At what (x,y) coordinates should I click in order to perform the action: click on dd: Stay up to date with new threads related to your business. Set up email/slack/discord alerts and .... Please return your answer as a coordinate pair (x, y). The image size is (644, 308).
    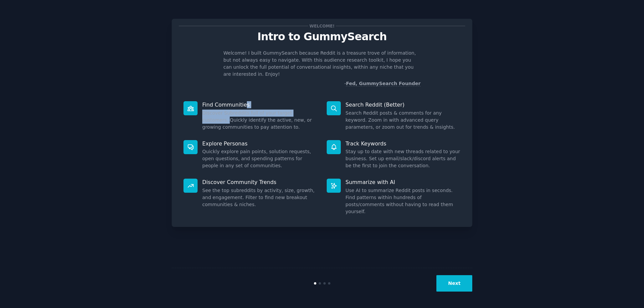
    Looking at the image, I should click on (403, 158).